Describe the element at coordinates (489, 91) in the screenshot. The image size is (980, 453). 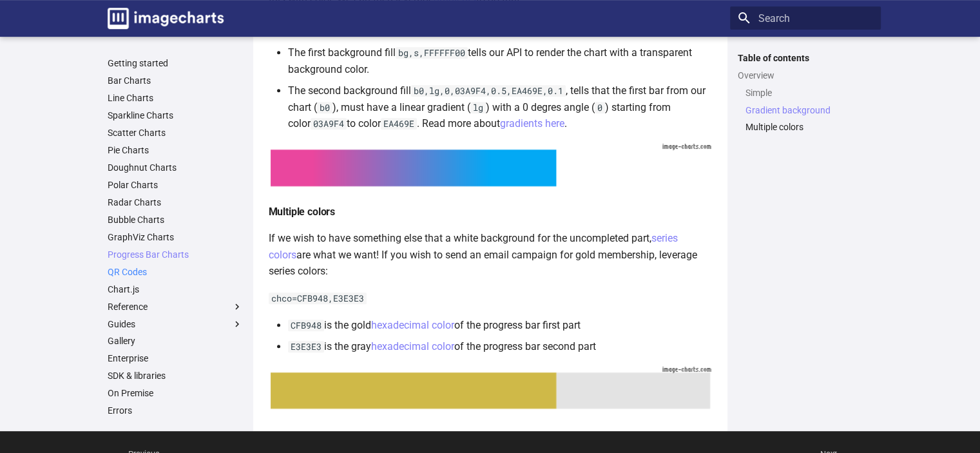
I see `code: b0,lg,0,03A9F4,0.5,EA469E,0.1` at that location.